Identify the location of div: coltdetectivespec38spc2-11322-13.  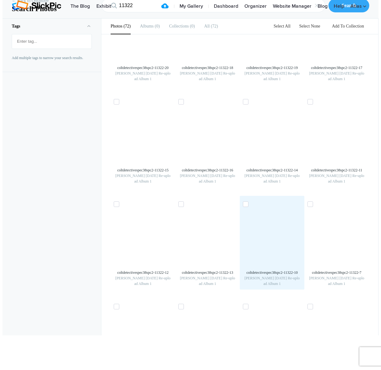
(207, 272).